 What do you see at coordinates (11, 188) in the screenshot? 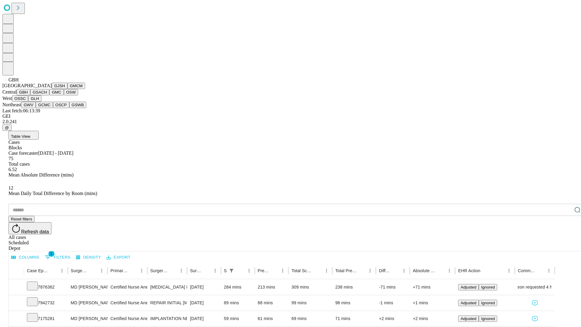
I see `span: 12` at bounding box center [11, 188].